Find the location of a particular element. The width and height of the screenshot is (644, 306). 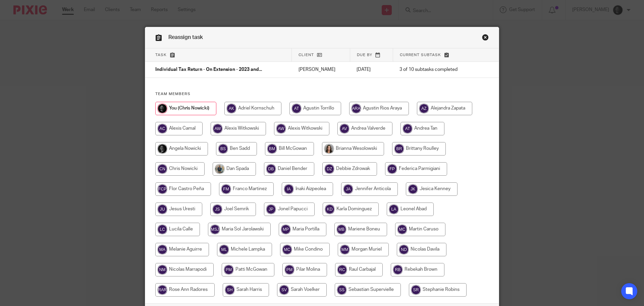

a: Close this dialog window is located at coordinates (485, 38).